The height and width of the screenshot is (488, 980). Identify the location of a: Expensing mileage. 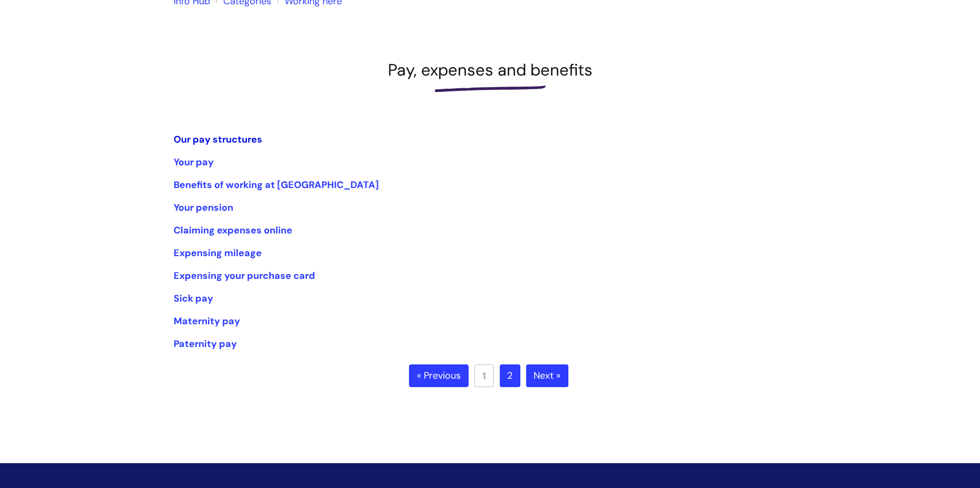
(217, 253).